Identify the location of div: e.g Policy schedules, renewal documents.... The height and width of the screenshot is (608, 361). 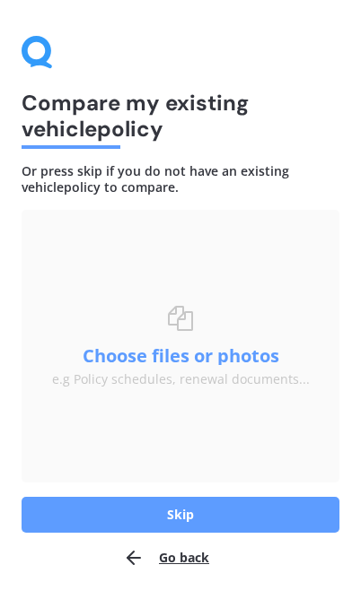
(180, 379).